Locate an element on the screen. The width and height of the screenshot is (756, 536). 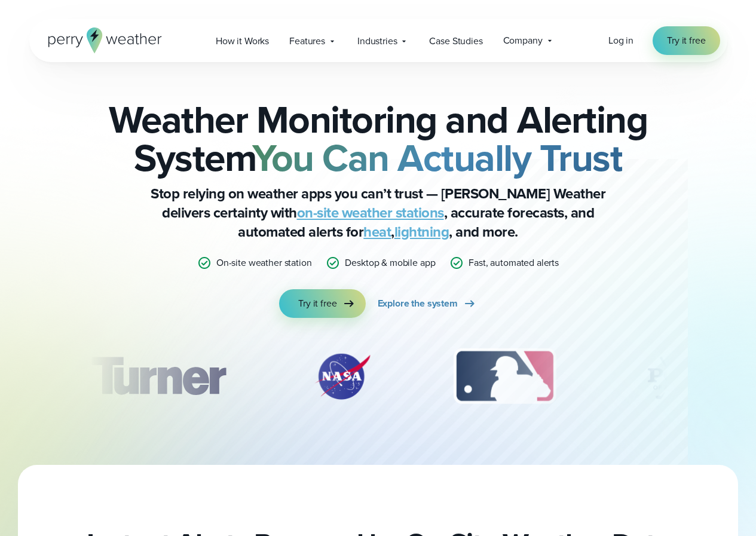
span: Explore the system is located at coordinates (418, 304).